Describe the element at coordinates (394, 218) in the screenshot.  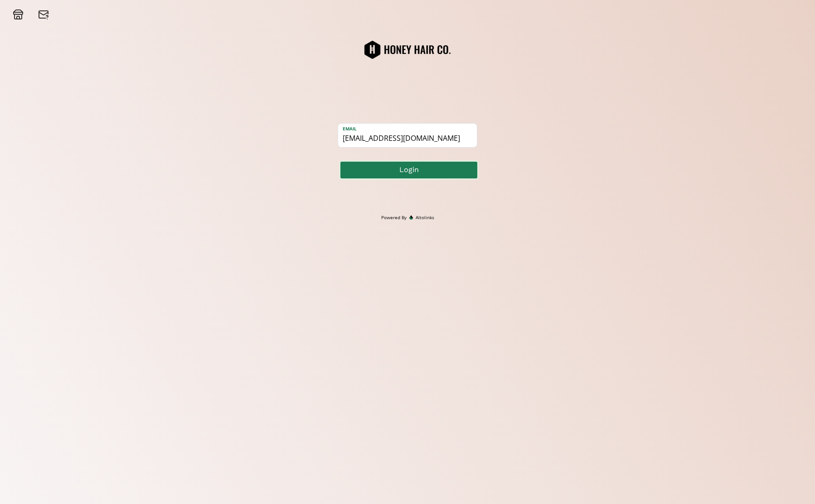
I see `span: Powered By` at that location.